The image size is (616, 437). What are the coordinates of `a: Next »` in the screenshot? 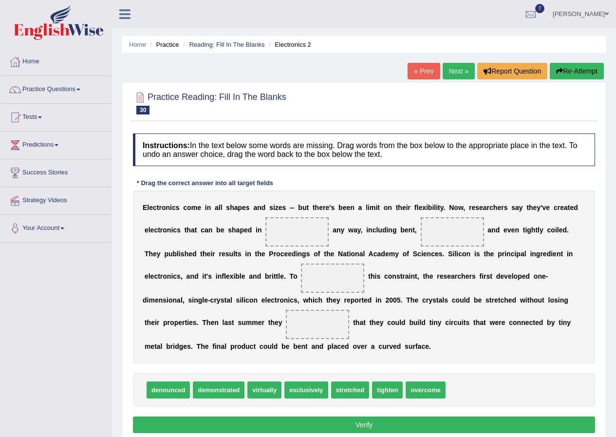 It's located at (459, 71).